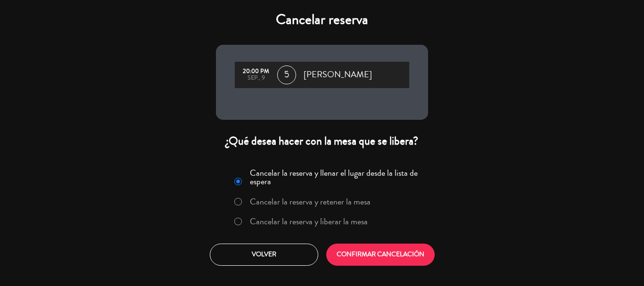 The height and width of the screenshot is (286, 644). Describe the element at coordinates (336, 177) in the screenshot. I see `label: Cancelar la reserva y llenar el lugar desde la lista de espera` at that location.